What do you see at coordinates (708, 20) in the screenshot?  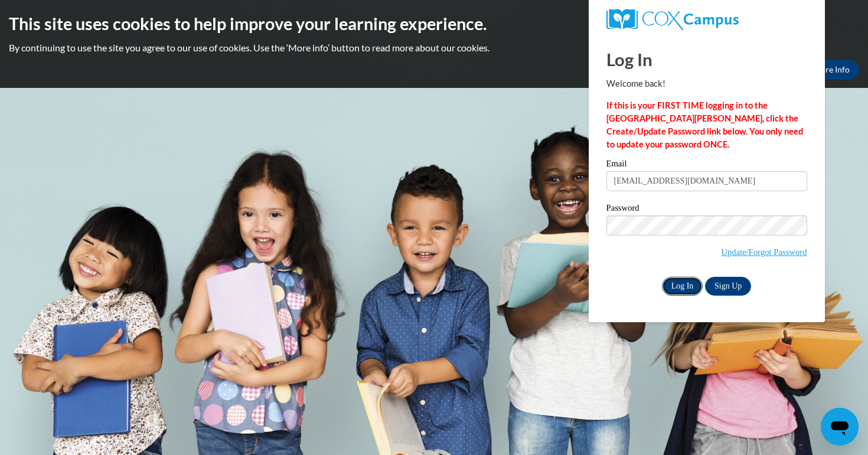 I see `a: COX Campus` at bounding box center [708, 20].